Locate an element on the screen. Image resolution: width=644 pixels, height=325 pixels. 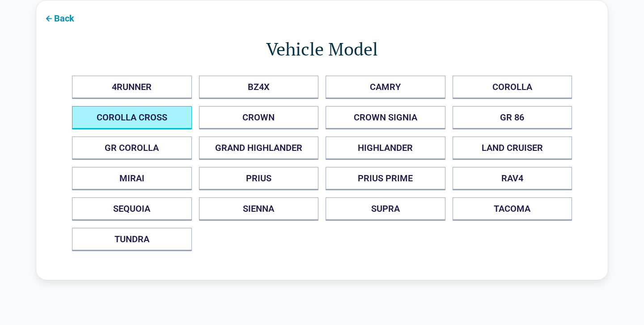
h1: Vehicle Model is located at coordinates (322, 48).